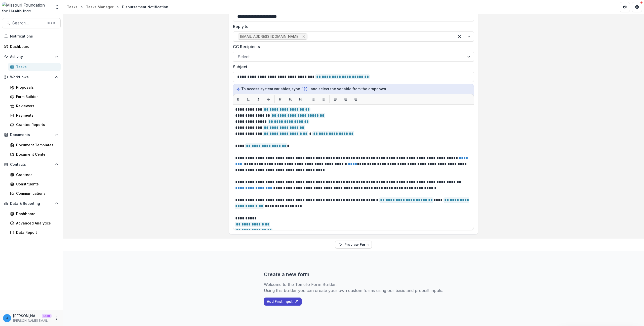 The image size is (644, 326). Describe the element at coordinates (34, 223) in the screenshot. I see `a: Advanced Analytics` at that location.